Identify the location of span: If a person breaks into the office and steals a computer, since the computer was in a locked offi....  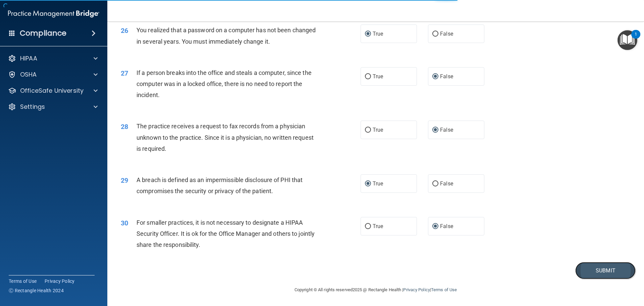
(224, 84).